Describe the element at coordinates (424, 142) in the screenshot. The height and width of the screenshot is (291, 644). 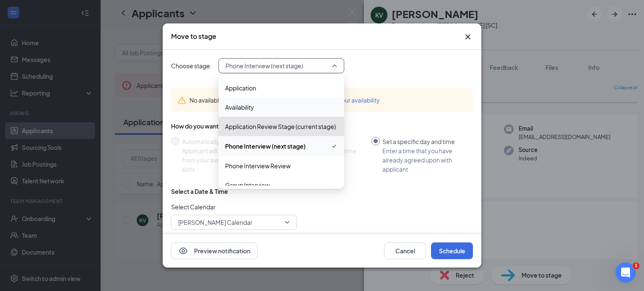
I see `div: Set a specific day and time` at that location.